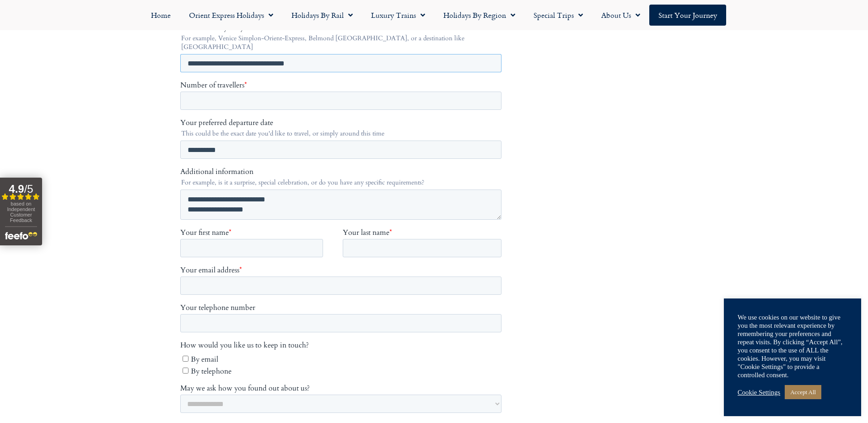 Image resolution: width=868 pixels, height=423 pixels. I want to click on a: Accept All, so click(803, 392).